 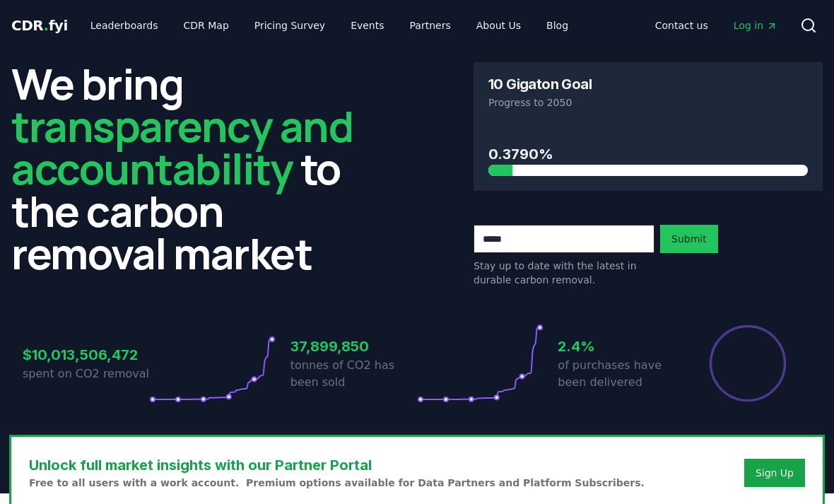 I want to click on h3: $10,013,506,472, so click(x=86, y=354).